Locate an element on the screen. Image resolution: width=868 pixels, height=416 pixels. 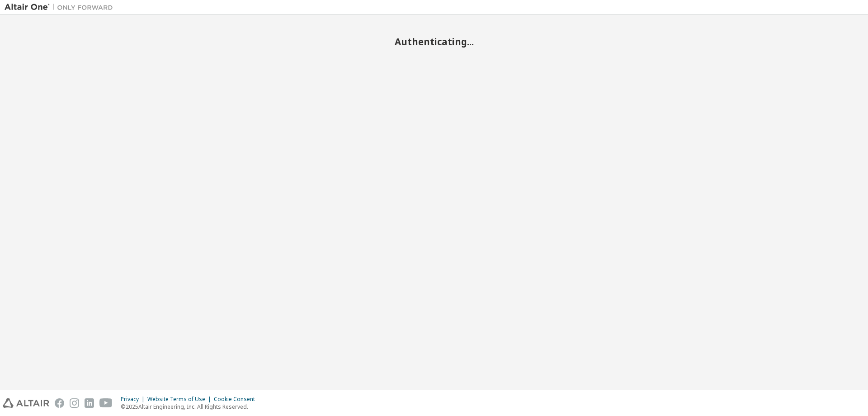
img: linkedin.svg is located at coordinates (89, 403).